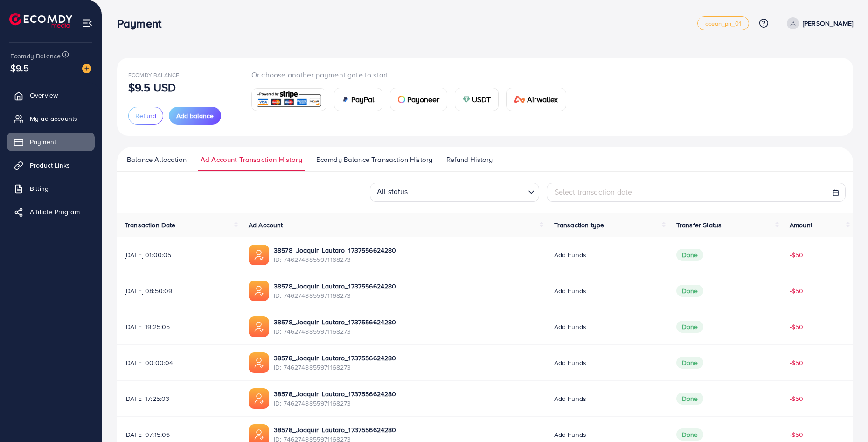 The image size is (868, 442). Describe the element at coordinates (363, 100) in the screenshot. I see `span: PayPal` at that location.